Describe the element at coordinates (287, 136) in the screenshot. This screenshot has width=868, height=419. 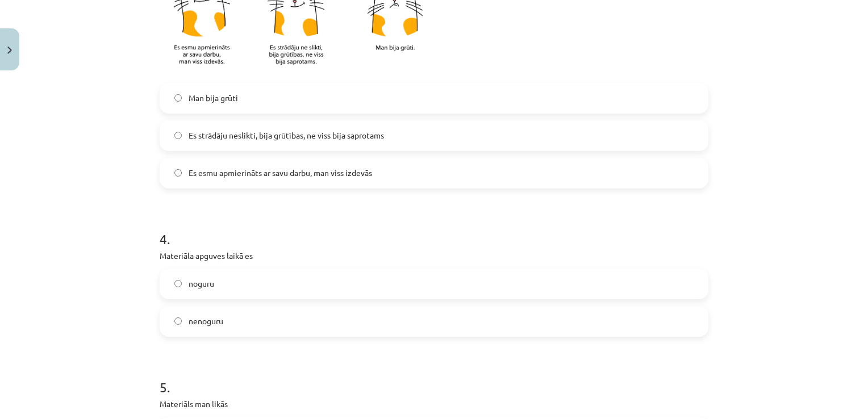
I see `span: Es strādāju neslikti, bija grūtības, ne viss bija saprotams` at that location.